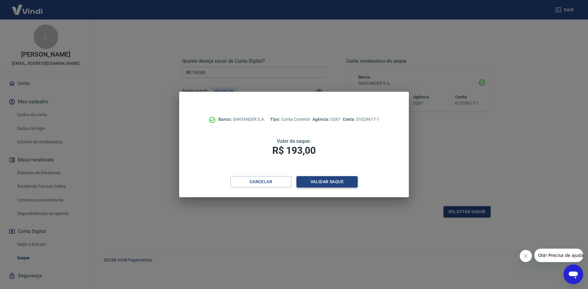  Describe the element at coordinates (327, 182) in the screenshot. I see `button: Validar saque` at that location.